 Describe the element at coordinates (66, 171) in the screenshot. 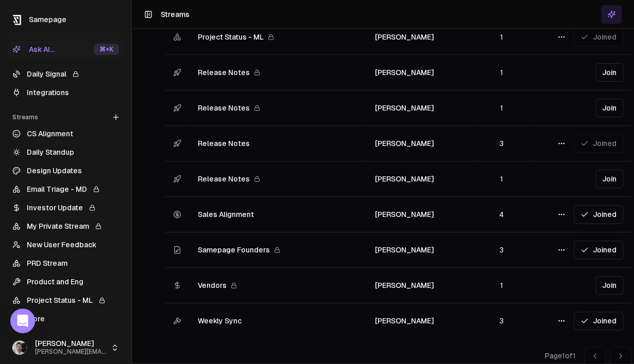

I see `a: Design Updates` at that location.